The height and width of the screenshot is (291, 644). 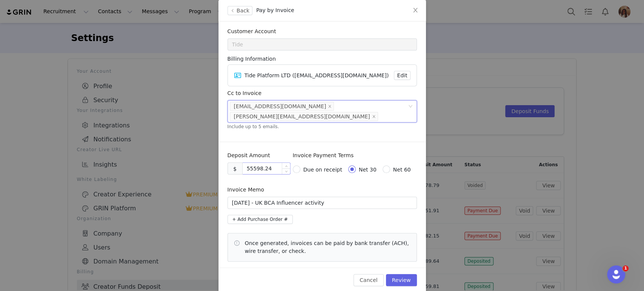 What do you see at coordinates (275, 10) in the screenshot?
I see `span: Pay by Invoice` at bounding box center [275, 10].